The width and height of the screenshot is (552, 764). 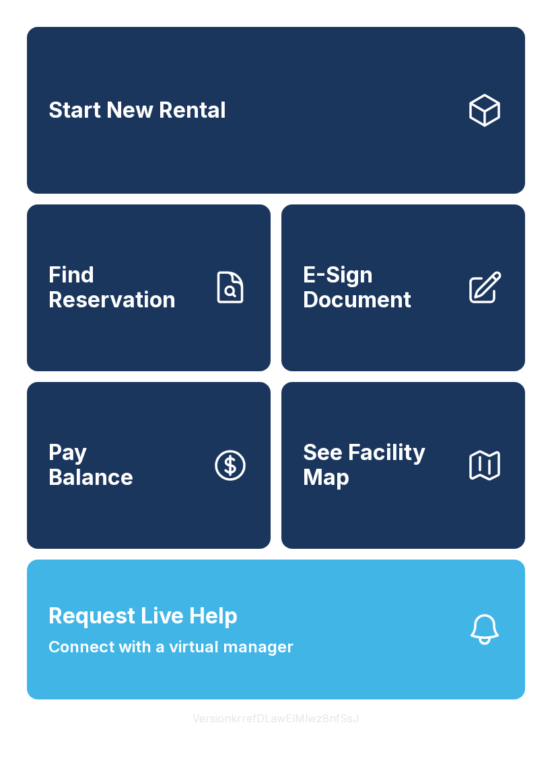 What do you see at coordinates (149, 288) in the screenshot?
I see `a: Find Reservation` at bounding box center [149, 288].